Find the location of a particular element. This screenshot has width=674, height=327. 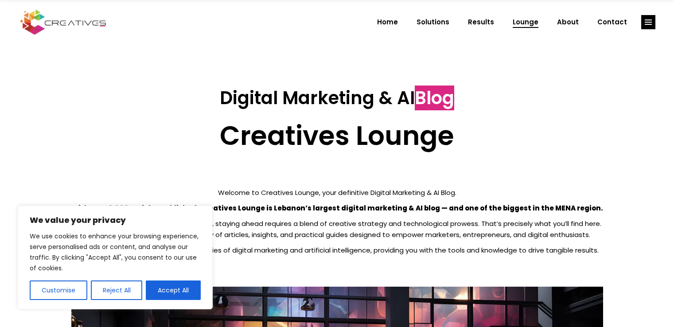

a: Home is located at coordinates (387, 22).